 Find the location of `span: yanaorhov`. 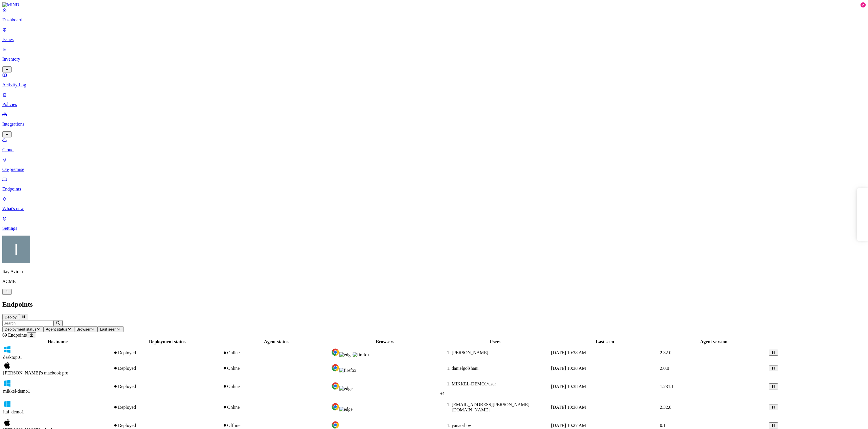

span: yanaorhov is located at coordinates (462, 425).